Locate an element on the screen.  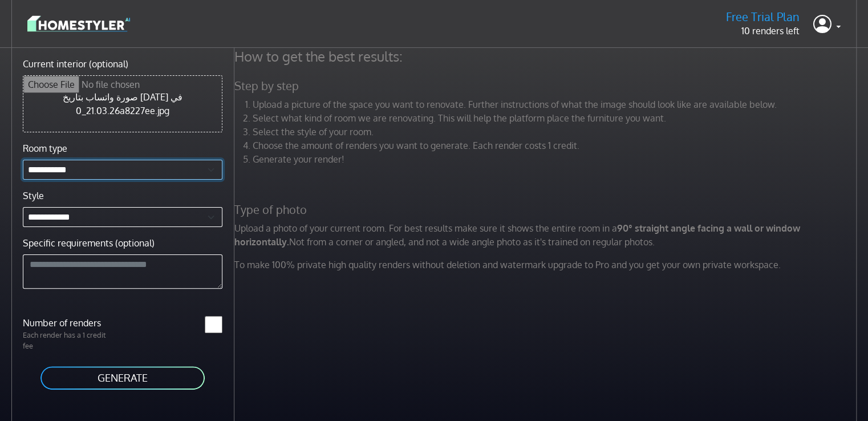
label: Current interior (optional) is located at coordinates (76, 64).